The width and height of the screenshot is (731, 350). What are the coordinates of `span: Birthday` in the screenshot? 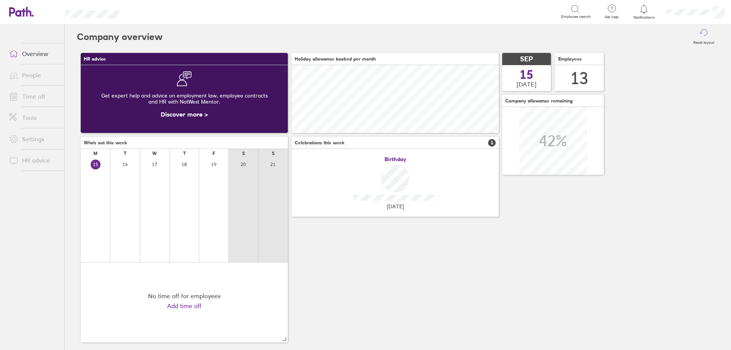 It's located at (395, 159).